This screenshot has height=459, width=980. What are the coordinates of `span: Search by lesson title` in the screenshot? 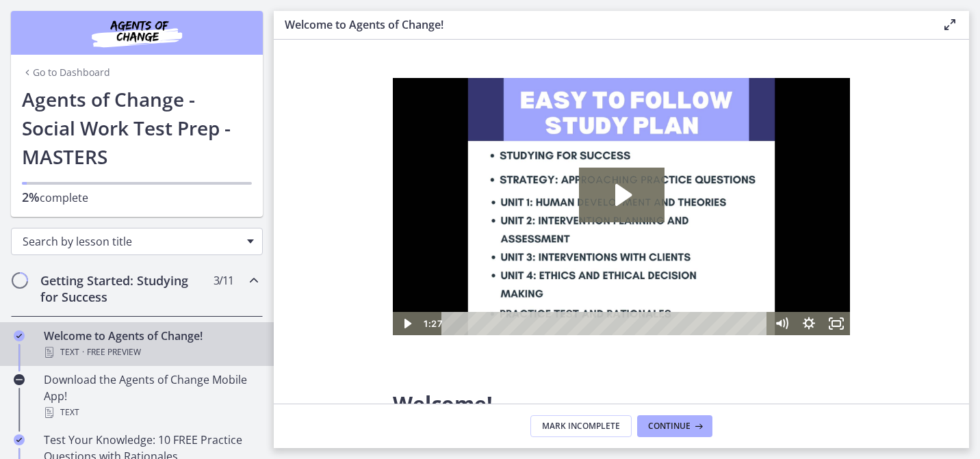 It's located at (131, 241).